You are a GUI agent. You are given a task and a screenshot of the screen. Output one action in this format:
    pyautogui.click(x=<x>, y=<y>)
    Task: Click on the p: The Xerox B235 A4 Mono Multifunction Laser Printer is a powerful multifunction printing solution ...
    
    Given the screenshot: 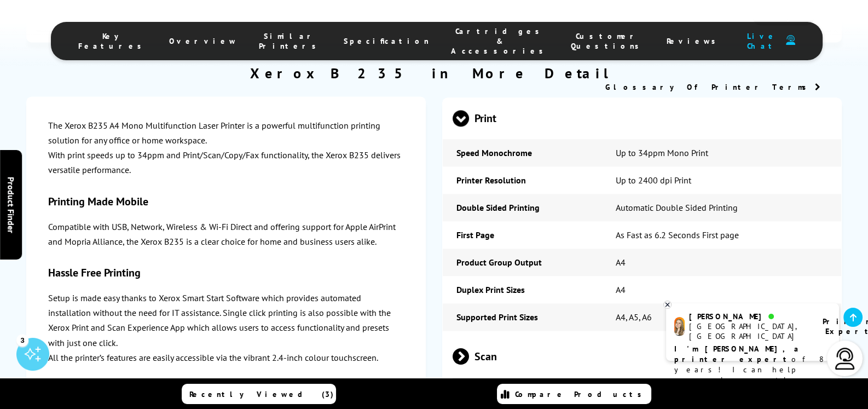 What is the action you would take?
    pyautogui.click(x=226, y=133)
    